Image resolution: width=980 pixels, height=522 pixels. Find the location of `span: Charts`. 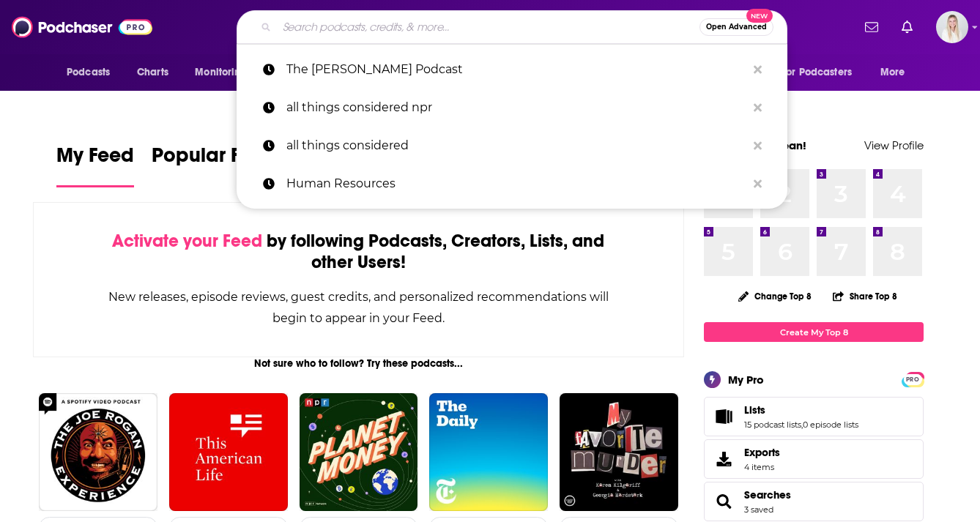

span: Charts is located at coordinates (153, 73).